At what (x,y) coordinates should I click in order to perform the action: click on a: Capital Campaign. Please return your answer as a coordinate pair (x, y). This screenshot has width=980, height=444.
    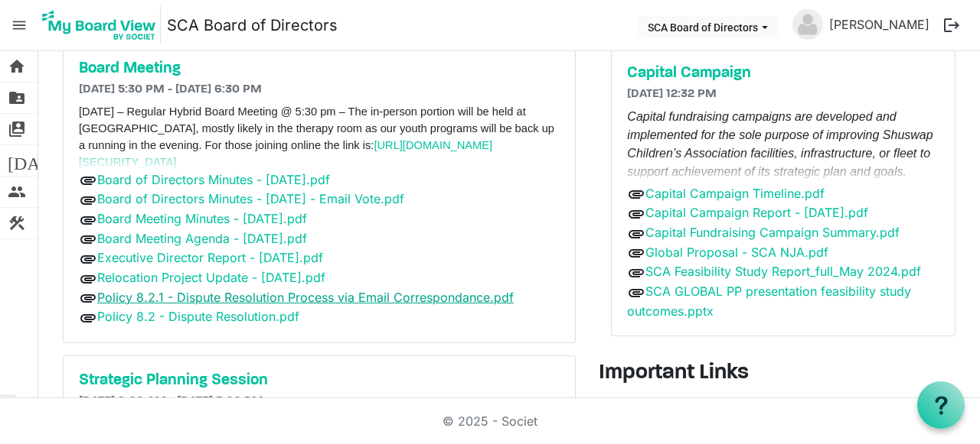
    Looking at the image, I should click on (783, 73).